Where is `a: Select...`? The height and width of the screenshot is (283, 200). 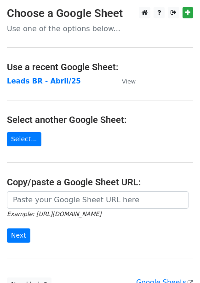
a: Select... is located at coordinates (24, 139).